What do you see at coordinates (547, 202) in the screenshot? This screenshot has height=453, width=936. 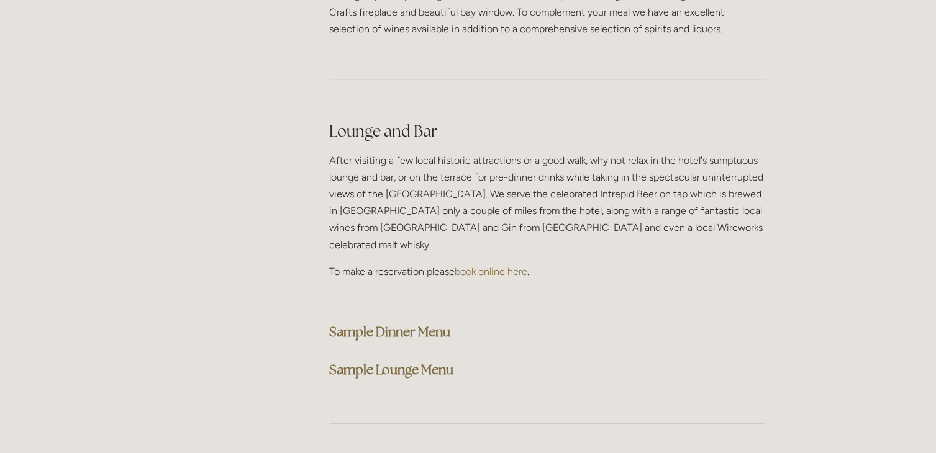 I see `p: After visiting a few local historic attractions or a good walk, why not relax in the hotel's sump...` at bounding box center [547, 202].